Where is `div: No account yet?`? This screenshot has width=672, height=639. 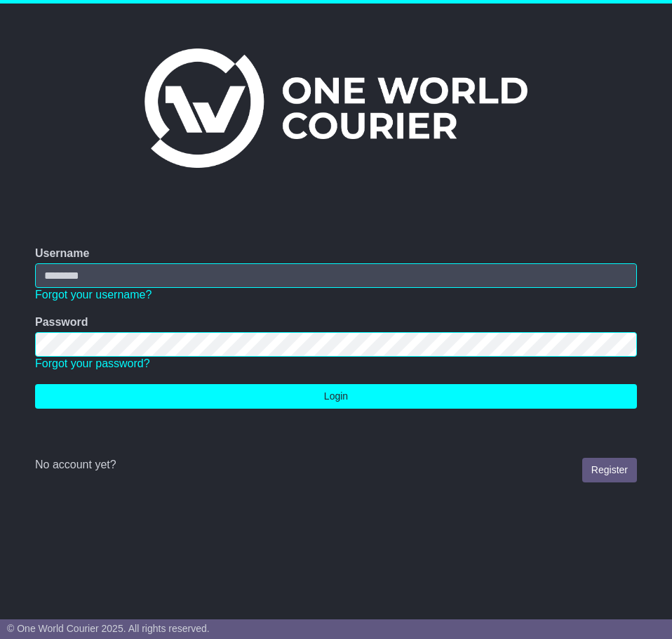
div: No account yet? is located at coordinates (336, 464).